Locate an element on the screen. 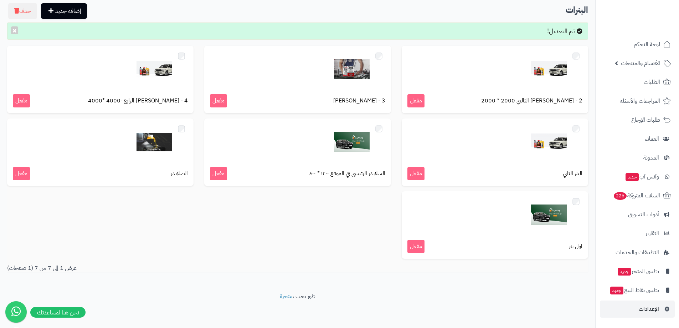  span: الصلايدر is located at coordinates (179, 173).